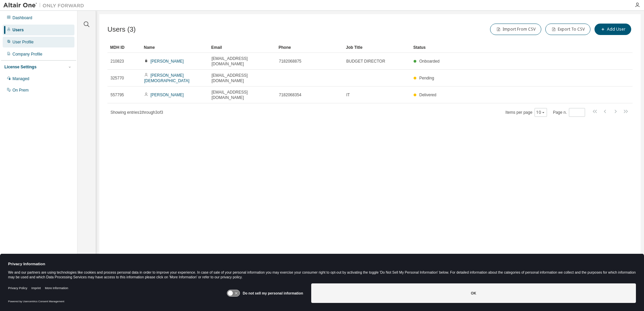 The width and height of the screenshot is (644, 311). I want to click on span: Delivered, so click(427, 95).